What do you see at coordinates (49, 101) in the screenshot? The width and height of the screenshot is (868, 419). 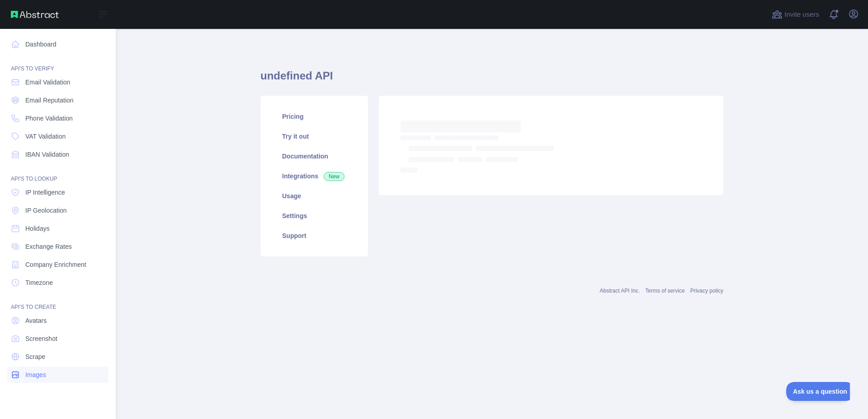 I see `span: Email Reputation` at bounding box center [49, 101].